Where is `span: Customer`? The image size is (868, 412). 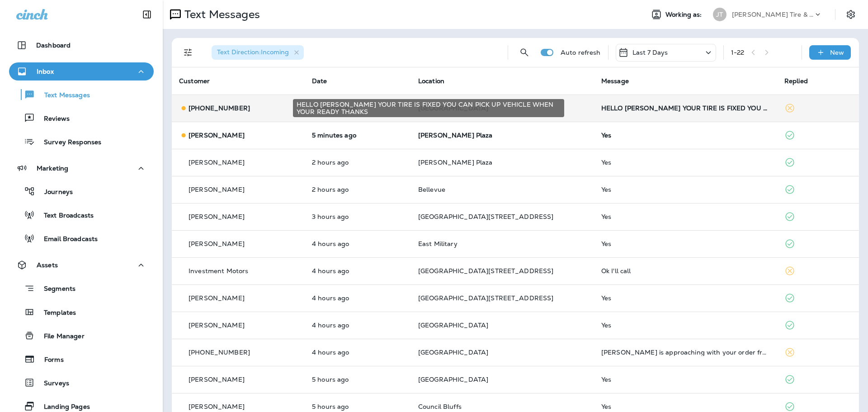
span: Customer is located at coordinates (194, 81).